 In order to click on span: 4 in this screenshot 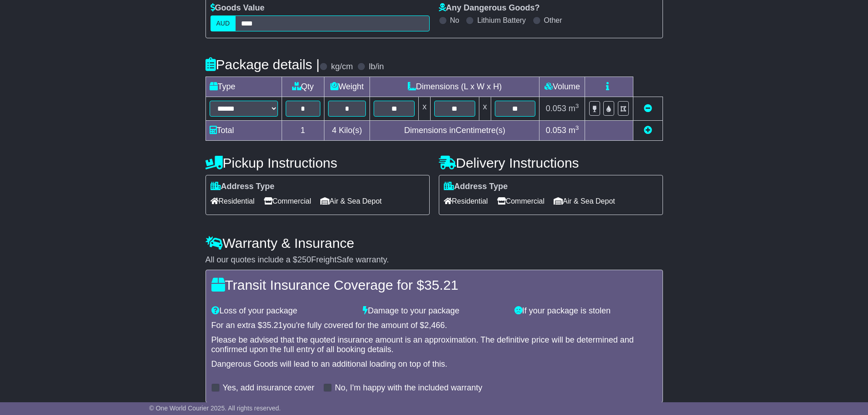, I will do `click(334, 130)`.